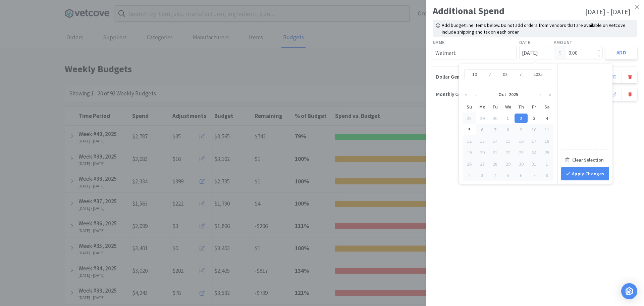 This screenshot has height=306, width=644. What do you see at coordinates (475, 75) in the screenshot?
I see `input: 09` at bounding box center [475, 75].